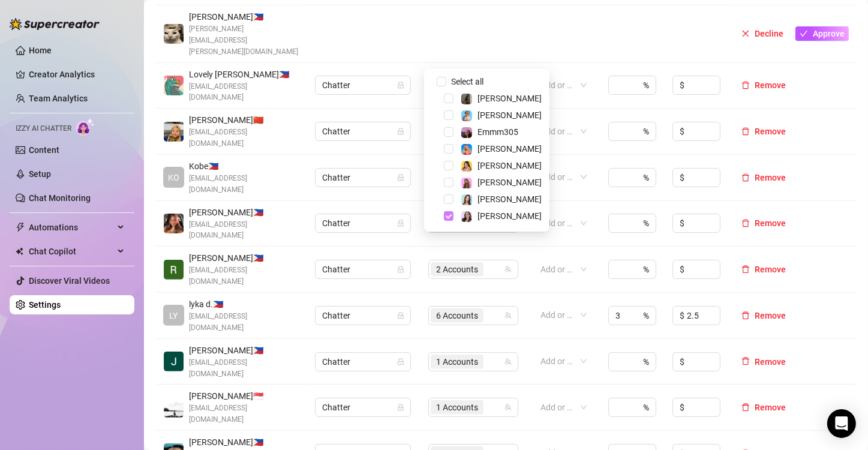 The image size is (868, 450). Describe the element at coordinates (822, 34) in the screenshot. I see `button: Approve` at that location.